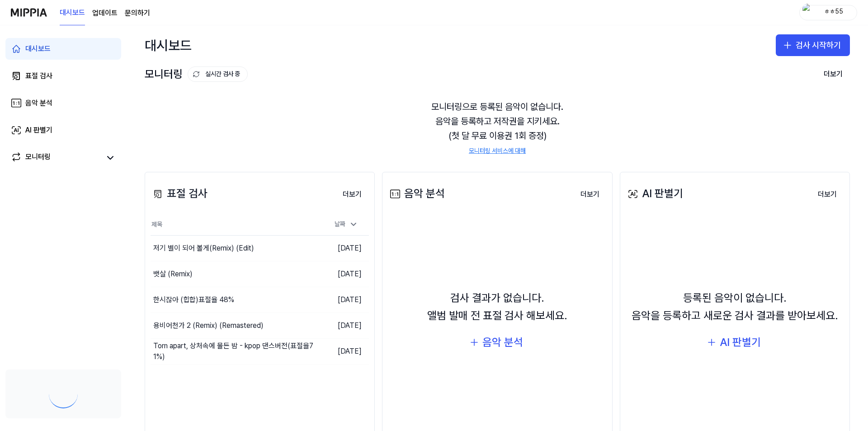 The height and width of the screenshot is (431, 868). What do you see at coordinates (735, 307) in the screenshot?
I see `div: 등록된 음악이 없습니다. 음악을 등록하고 새로운 검사 결과를 받아보세요.` at bounding box center [735, 307].